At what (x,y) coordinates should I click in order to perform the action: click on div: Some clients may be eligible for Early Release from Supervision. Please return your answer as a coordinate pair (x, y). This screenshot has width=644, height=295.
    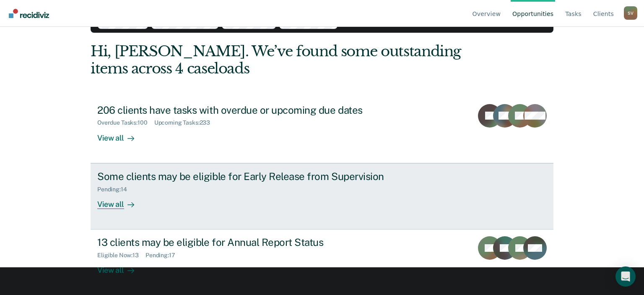
    Looking at the image, I should click on (244, 176).